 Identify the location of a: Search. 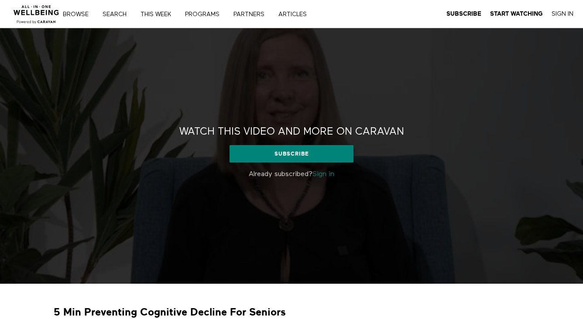
(117, 14).